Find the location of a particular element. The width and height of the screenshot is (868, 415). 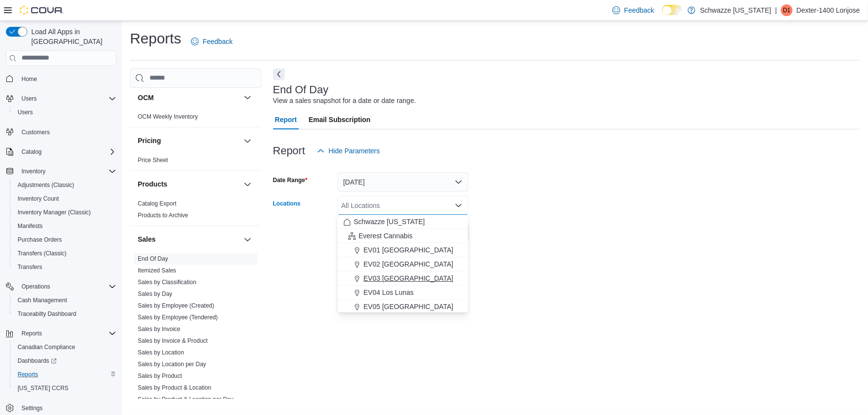

a: Cash Management is located at coordinates (42, 300).